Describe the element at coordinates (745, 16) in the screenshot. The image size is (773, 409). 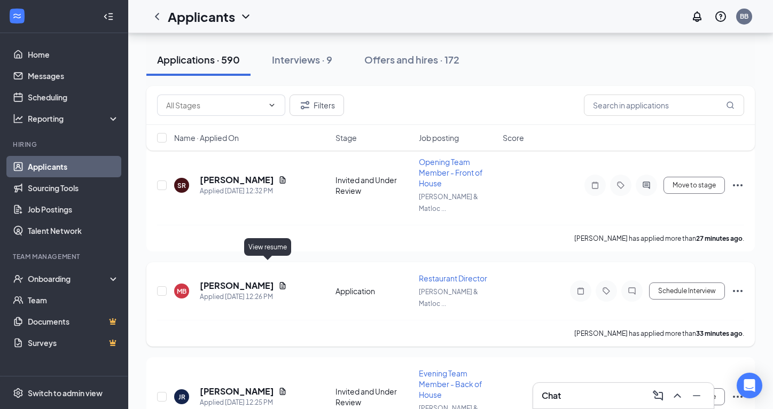
I see `div: BB` at that location.